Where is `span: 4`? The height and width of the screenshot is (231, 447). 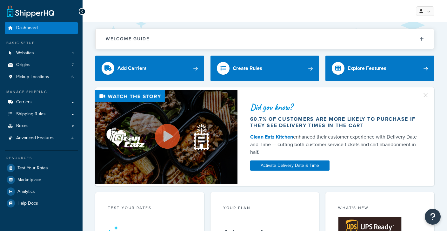
span: 4 is located at coordinates (72, 138).